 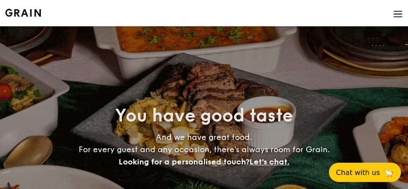 I want to click on span: Chat with us, so click(x=358, y=173).